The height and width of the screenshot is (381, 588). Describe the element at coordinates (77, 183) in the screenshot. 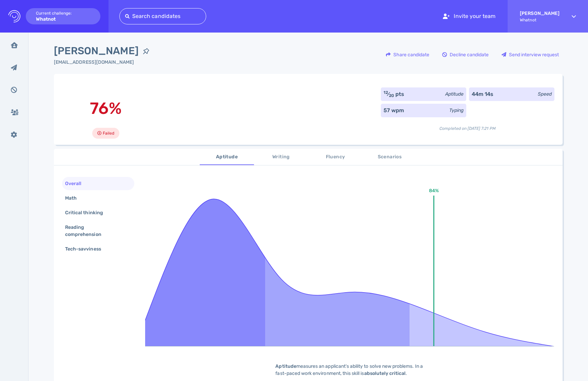

I see `div: Overall` at that location.